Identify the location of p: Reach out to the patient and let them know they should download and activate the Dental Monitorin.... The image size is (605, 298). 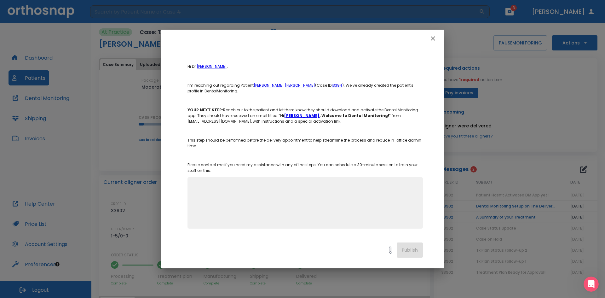
(305, 116).